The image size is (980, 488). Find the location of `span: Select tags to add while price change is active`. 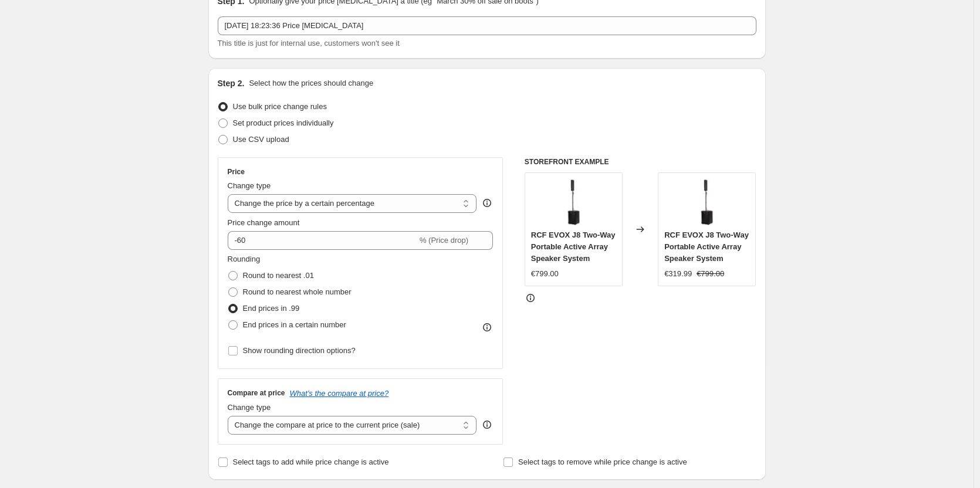

span: Select tags to add while price change is active is located at coordinates (311, 461).